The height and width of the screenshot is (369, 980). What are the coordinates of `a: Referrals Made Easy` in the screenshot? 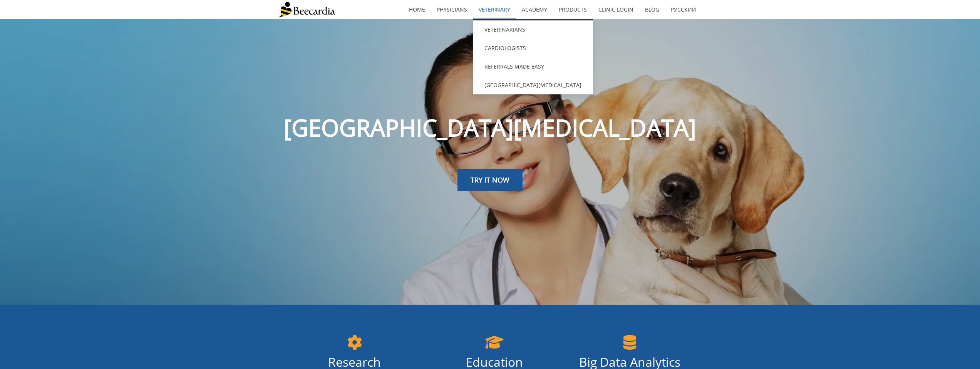 It's located at (533, 66).